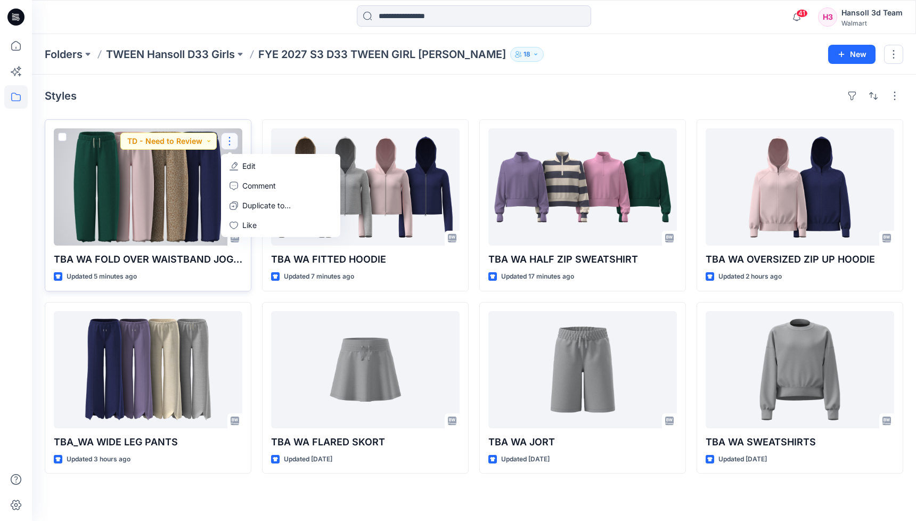 The height and width of the screenshot is (521, 916). I want to click on a: Edit, so click(281, 166).